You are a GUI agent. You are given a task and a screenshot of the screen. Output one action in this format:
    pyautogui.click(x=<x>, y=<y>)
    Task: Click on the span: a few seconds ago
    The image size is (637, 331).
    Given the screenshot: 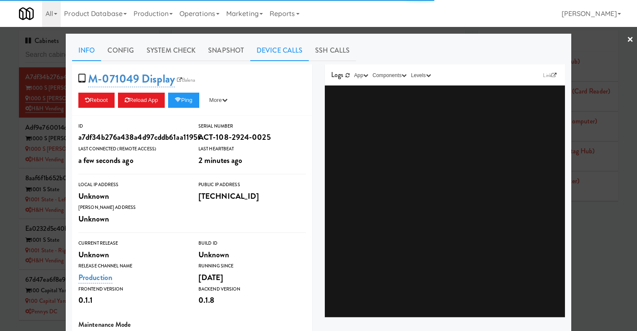 What is the action you would take?
    pyautogui.click(x=106, y=160)
    